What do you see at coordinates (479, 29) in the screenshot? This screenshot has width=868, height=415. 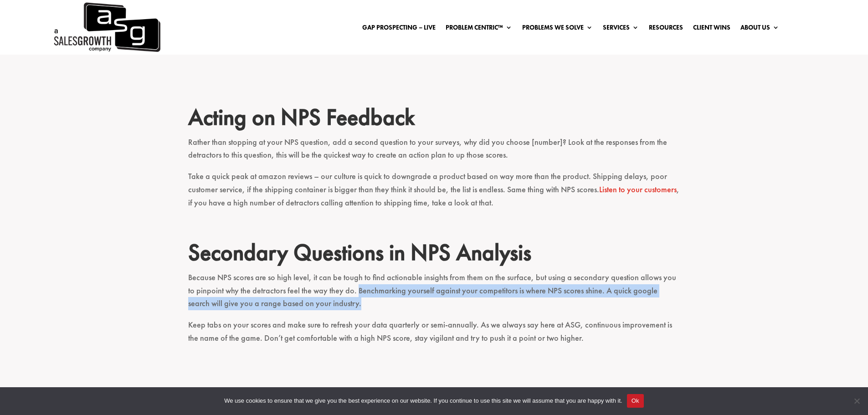 I see `a: Problem Centric™` at bounding box center [479, 29].